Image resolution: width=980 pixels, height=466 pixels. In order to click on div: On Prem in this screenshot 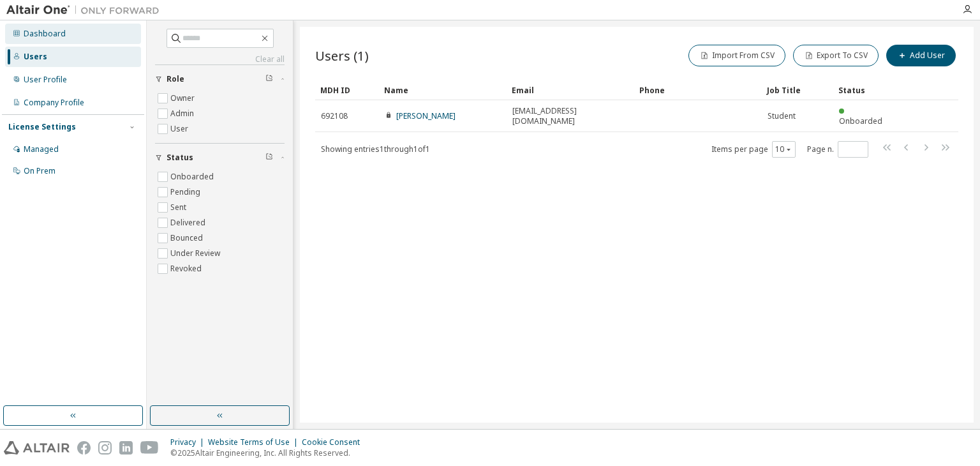, I will do `click(40, 171)`.